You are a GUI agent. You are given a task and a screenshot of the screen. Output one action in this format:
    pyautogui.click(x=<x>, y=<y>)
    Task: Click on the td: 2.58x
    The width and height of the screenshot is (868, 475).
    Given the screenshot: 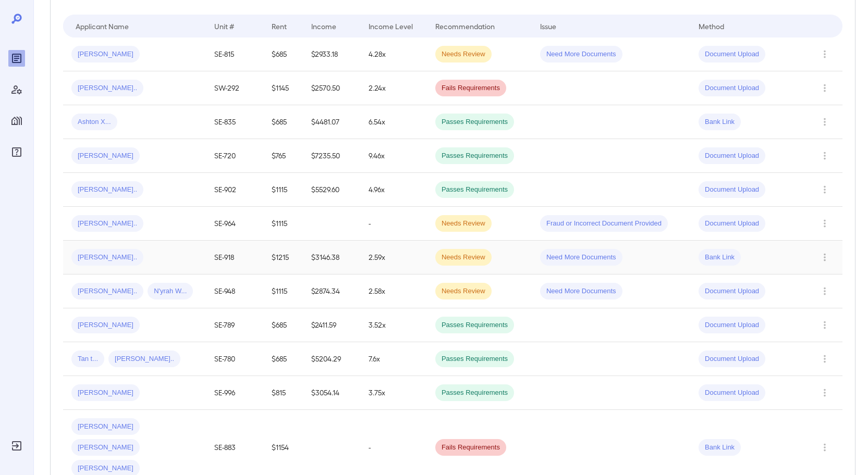 What is the action you would take?
    pyautogui.click(x=393, y=291)
    